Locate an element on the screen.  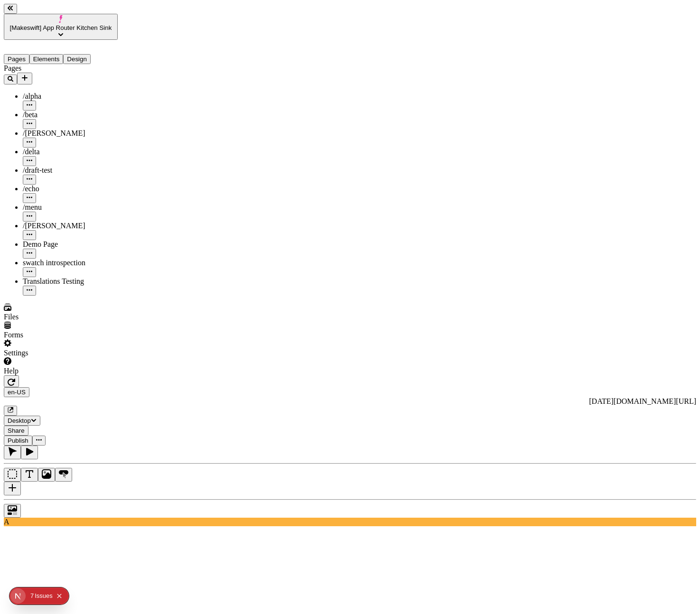
button: Elements is located at coordinates (46, 59).